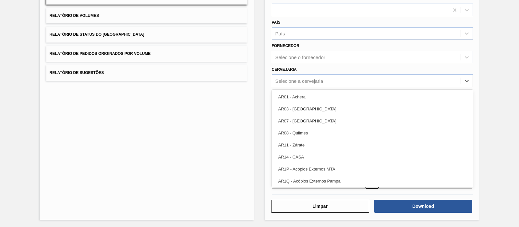 The width and height of the screenshot is (519, 227). I want to click on span: Relatório de Pedidos Originados por Volume, so click(100, 53).